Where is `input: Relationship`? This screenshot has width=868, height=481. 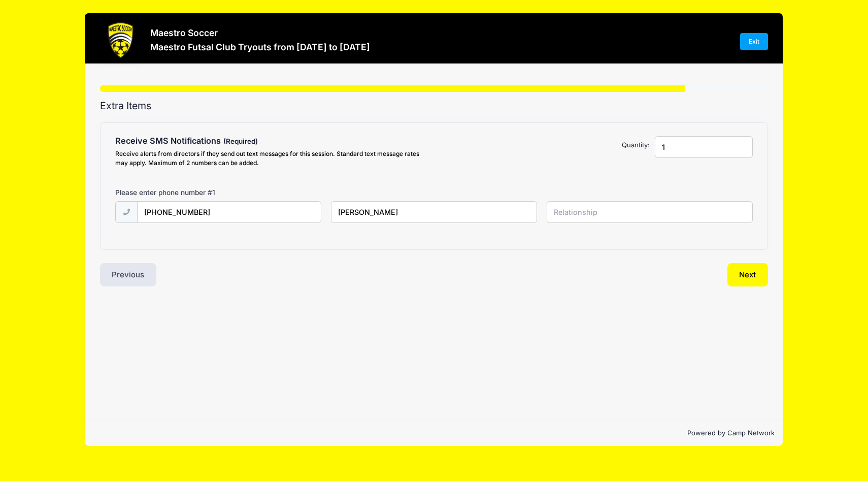
input: Relationship is located at coordinates (650, 212).